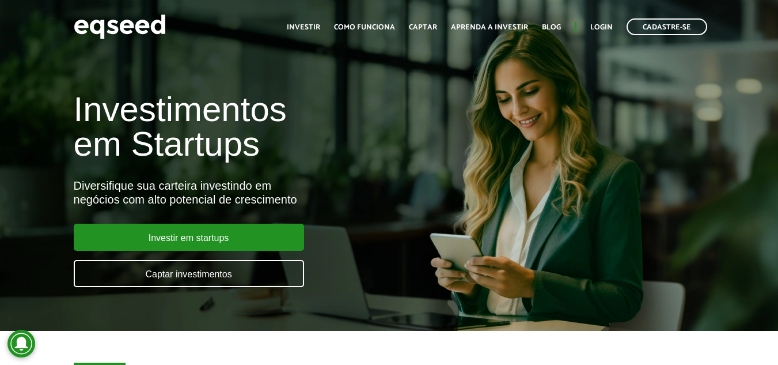 The width and height of the screenshot is (778, 365). I want to click on a: Investir em startups, so click(189, 237).